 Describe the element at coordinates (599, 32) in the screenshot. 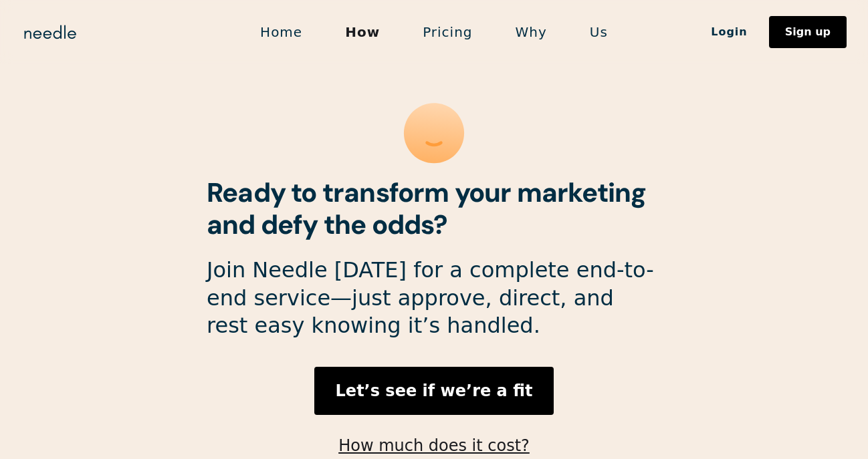

I see `a: Us` at that location.